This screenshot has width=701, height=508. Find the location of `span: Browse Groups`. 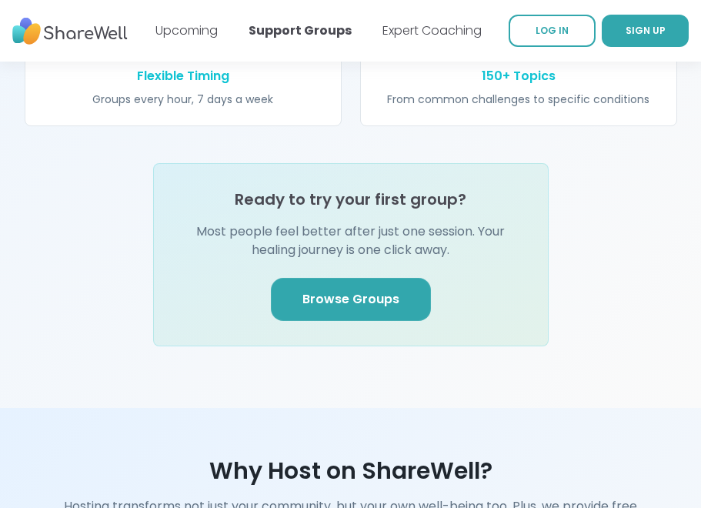

span: Browse Groups is located at coordinates (351, 299).